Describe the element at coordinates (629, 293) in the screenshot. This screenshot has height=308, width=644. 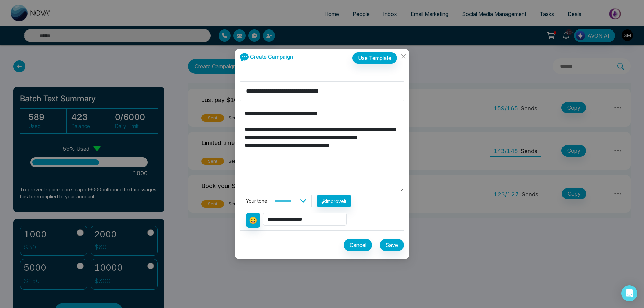
I see `div: Open Intercom Messenger` at that location.